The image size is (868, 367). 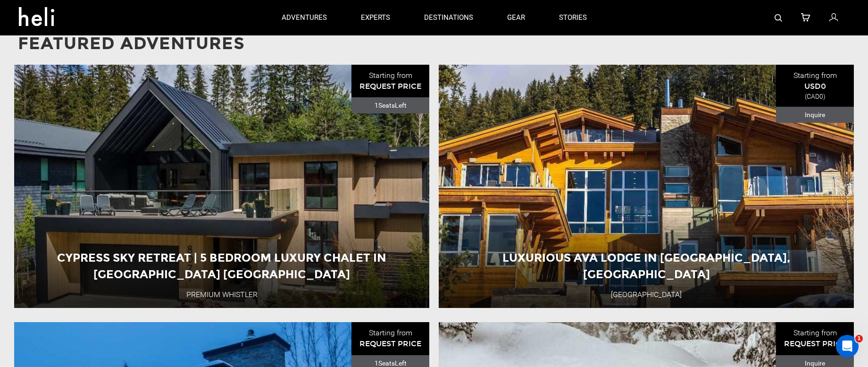 What do you see at coordinates (376, 17) in the screenshot?
I see `p: experts` at bounding box center [376, 17].